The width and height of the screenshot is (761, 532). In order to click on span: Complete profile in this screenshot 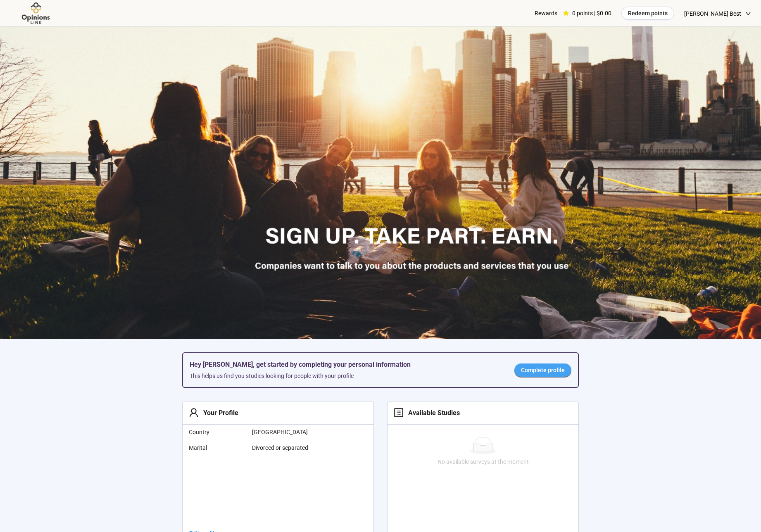, I will do `click(543, 370)`.